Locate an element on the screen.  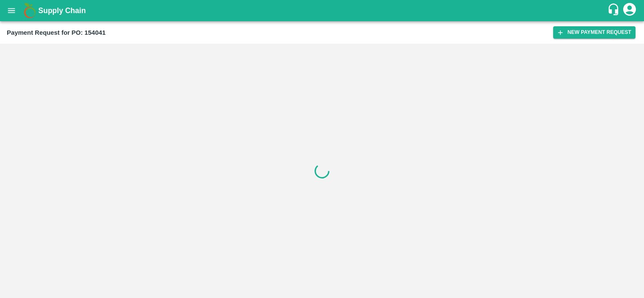
img: logo is located at coordinates (30, 10).